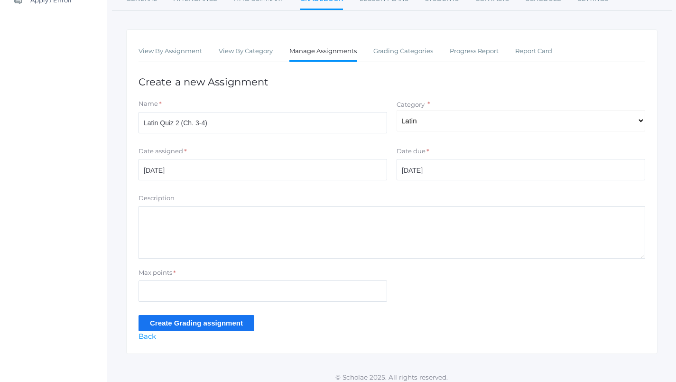 The width and height of the screenshot is (676, 382). Describe the element at coordinates (197, 323) in the screenshot. I see `input: Create Grading assignment` at that location.